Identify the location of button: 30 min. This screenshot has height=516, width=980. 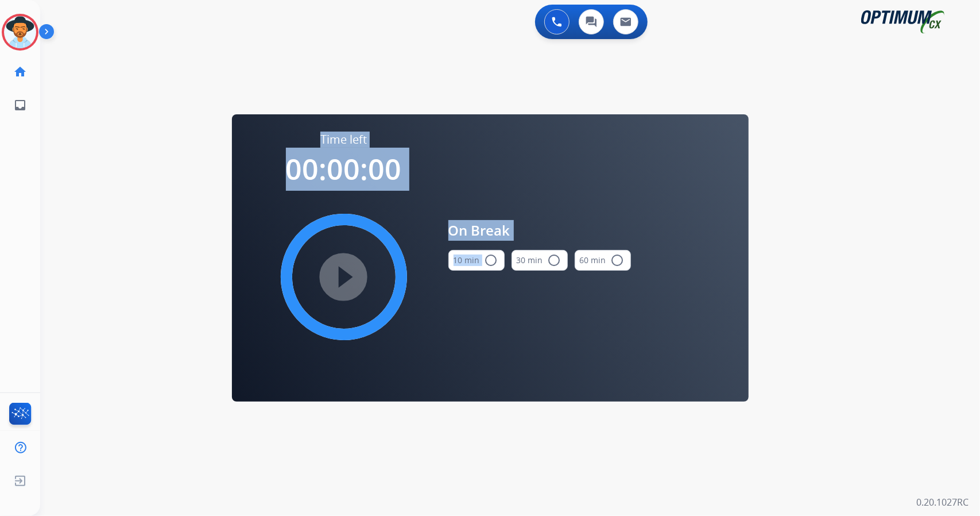
(539, 260).